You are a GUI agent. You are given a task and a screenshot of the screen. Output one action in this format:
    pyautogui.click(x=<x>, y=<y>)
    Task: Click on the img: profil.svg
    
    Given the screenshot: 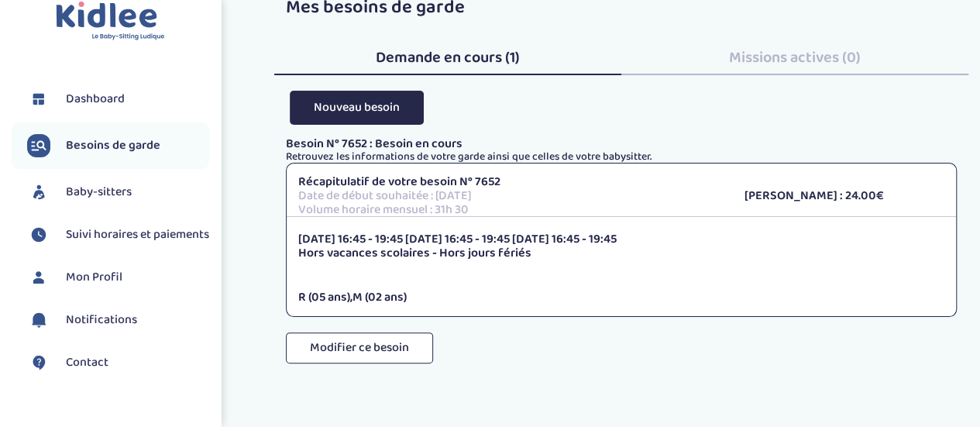 What is the action you would take?
    pyautogui.click(x=39, y=277)
    